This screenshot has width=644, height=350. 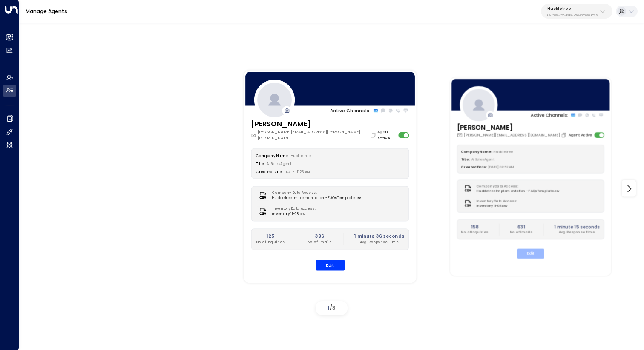 I want to click on p: Huckletree, so click(x=572, y=8).